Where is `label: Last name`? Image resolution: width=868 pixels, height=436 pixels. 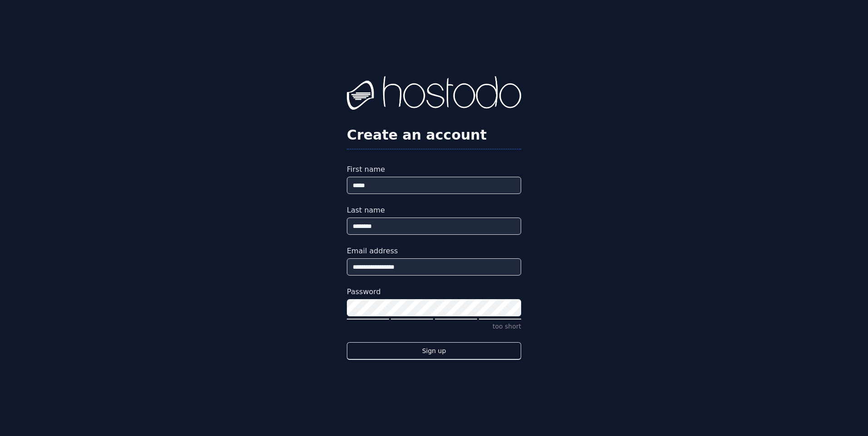
label: Last name is located at coordinates (434, 210).